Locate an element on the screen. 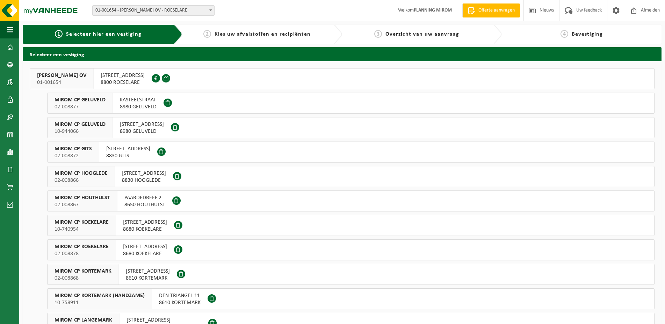 The height and width of the screenshot is (324, 665). span: 4 is located at coordinates (565, 34).